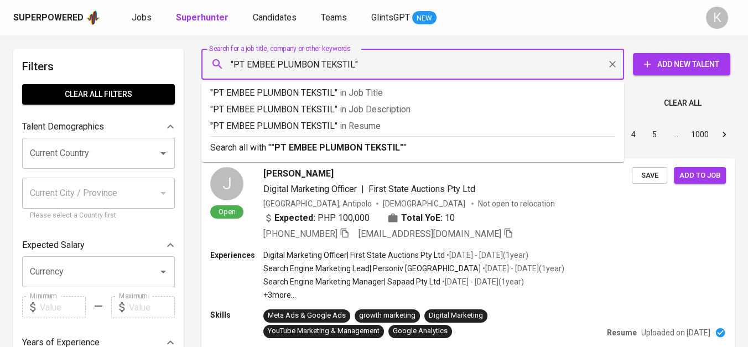  What do you see at coordinates (57, 18) in the screenshot?
I see `a: Superpoweredapp logo` at bounding box center [57, 18].